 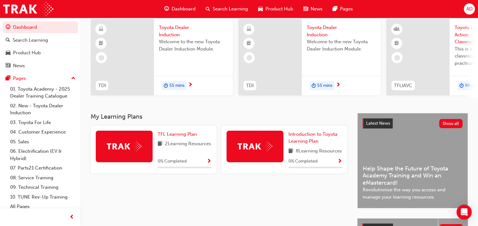 I want to click on span: up-icon, so click(x=73, y=79).